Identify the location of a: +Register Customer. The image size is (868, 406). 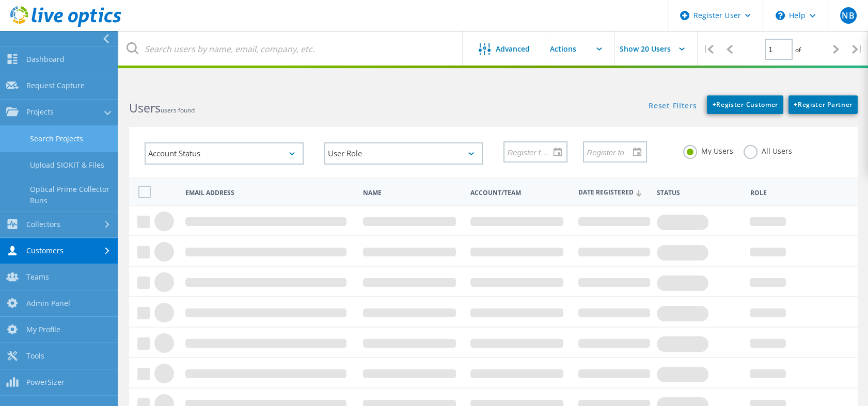
(745, 105).